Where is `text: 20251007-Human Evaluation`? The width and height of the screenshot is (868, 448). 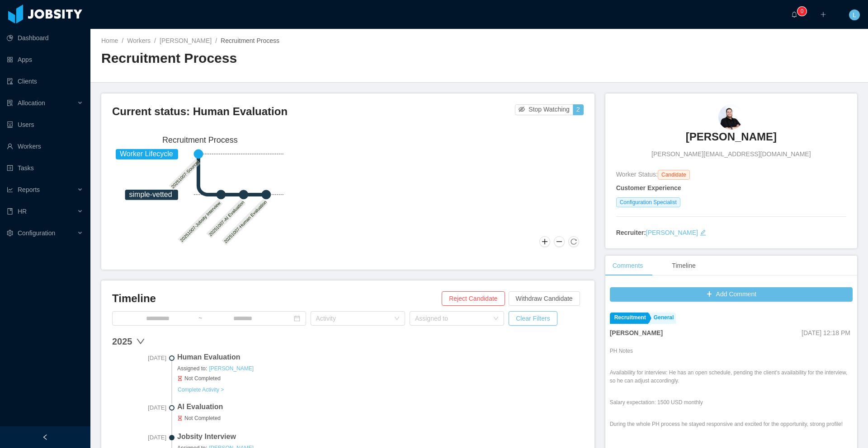
text: 20251007-Human Evaluation is located at coordinates (245, 221).